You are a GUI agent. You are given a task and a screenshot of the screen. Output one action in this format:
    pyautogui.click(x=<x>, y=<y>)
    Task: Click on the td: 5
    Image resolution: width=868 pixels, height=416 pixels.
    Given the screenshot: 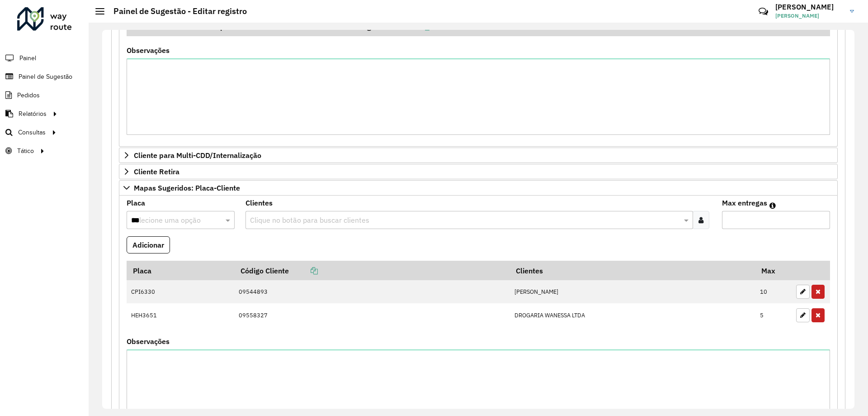 What is the action you would take?
    pyautogui.click(x=774, y=315)
    